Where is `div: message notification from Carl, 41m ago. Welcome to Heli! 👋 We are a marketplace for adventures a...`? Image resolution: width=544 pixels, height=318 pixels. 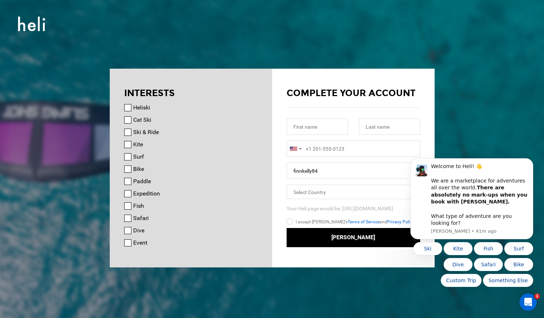 div: message notification from Carl, 41m ago. Welcome to Heli! 👋 We are a marketplace for adventures a... is located at coordinates (72, 89).